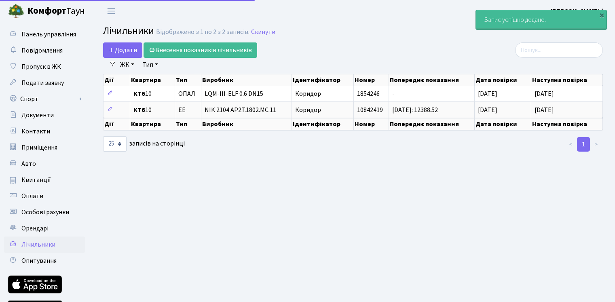 Image resolution: width=615 pixels, height=302 pixels. Describe the element at coordinates (115, 144) in the screenshot. I see `select: записів на сторінці` at that location.